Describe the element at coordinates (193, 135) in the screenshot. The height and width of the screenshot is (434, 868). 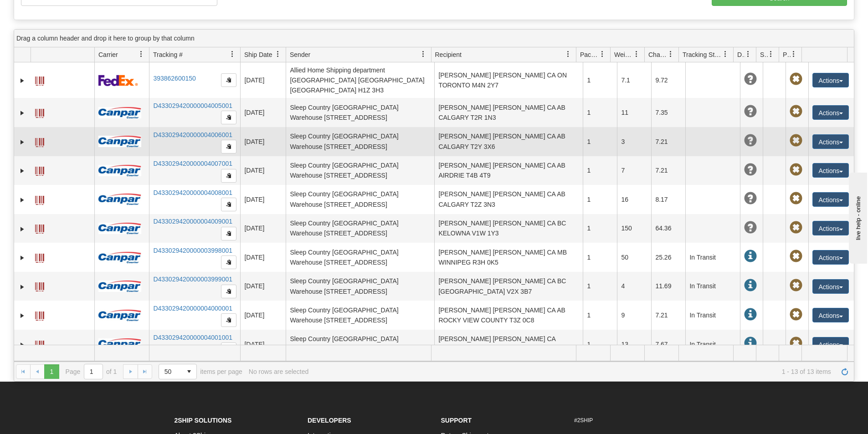
I see `a: D433029420000004006001` at that location.